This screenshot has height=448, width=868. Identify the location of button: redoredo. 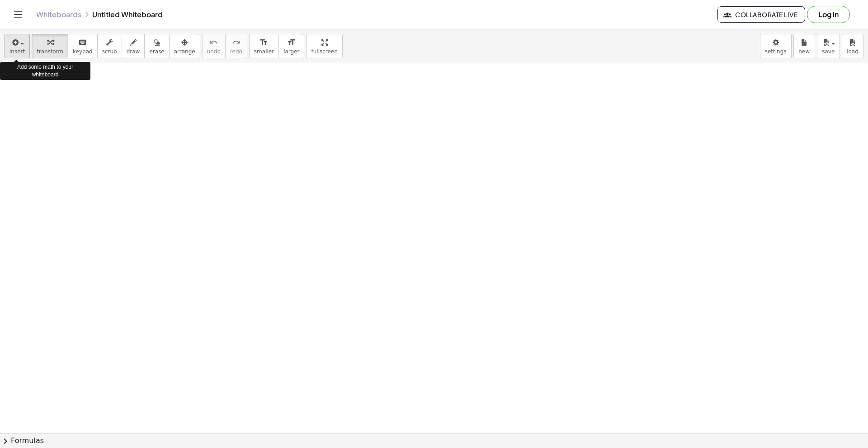
(236, 46).